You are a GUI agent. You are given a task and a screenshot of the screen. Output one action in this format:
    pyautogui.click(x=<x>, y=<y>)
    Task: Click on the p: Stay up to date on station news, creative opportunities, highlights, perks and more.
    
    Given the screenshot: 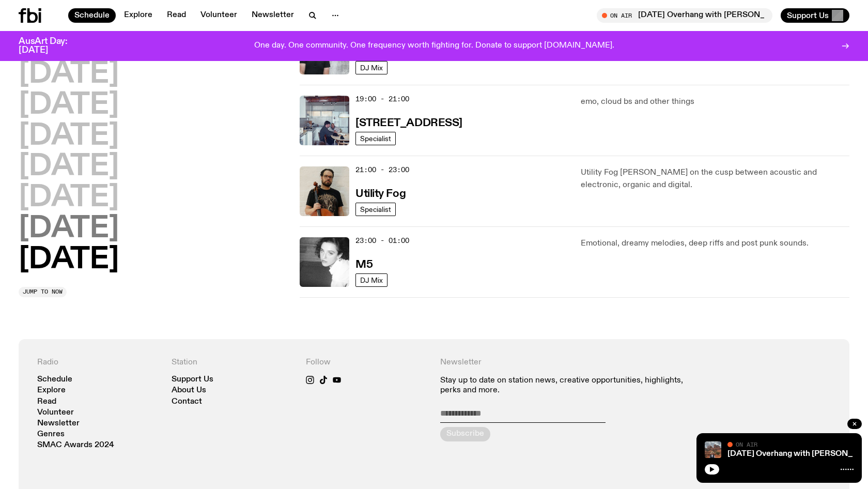 What is the action you would take?
    pyautogui.click(x=568, y=386)
    